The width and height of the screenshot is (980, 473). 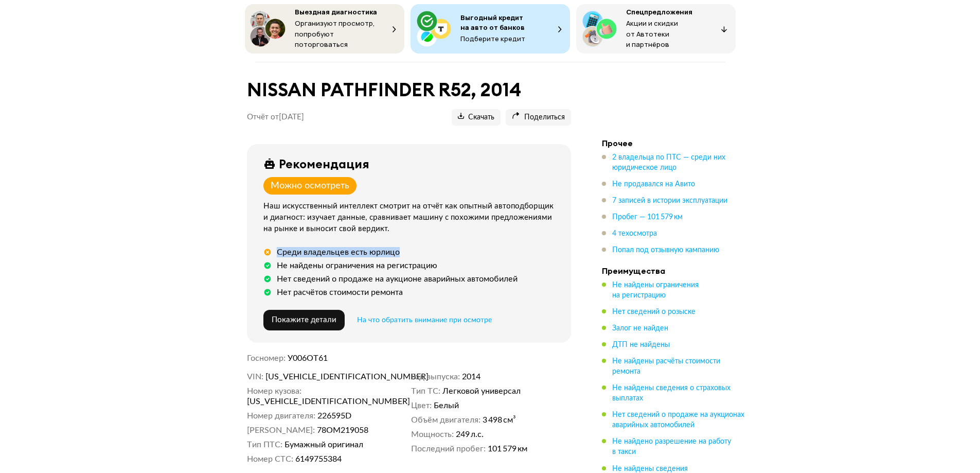 I want to click on span: Не найдено разрешение на работу в такси, so click(x=671, y=447).